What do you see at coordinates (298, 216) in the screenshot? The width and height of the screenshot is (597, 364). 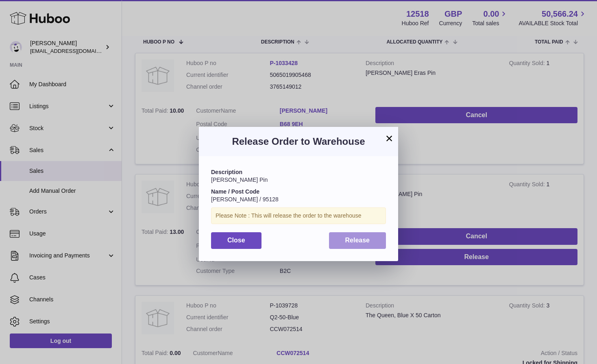 I see `div: Please Note : This will release the order to the warehouse` at bounding box center [298, 216].